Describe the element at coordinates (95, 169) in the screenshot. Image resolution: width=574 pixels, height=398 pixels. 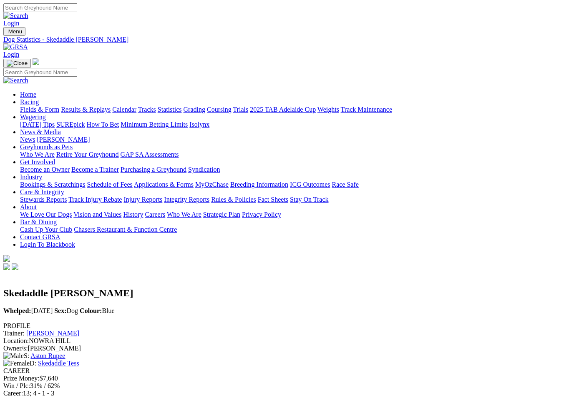
I see `a: Become a Trainer` at that location.